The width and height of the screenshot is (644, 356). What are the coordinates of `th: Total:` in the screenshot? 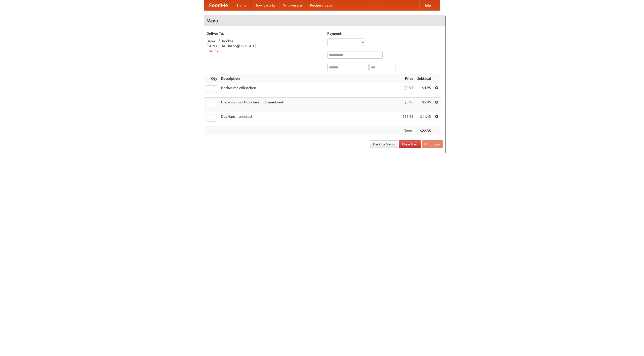 It's located at (408, 131).